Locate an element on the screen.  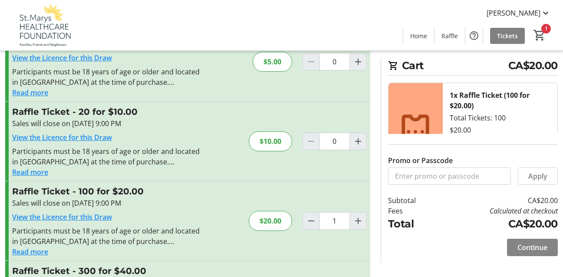
button: Apply is located at coordinates (538, 176).